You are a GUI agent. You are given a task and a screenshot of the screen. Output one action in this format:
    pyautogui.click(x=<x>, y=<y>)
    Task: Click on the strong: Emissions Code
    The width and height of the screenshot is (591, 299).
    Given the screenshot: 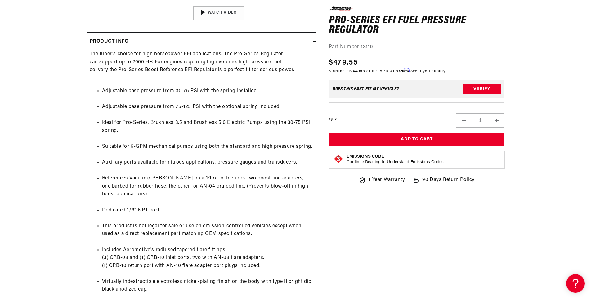 What is the action you would take?
    pyautogui.click(x=365, y=156)
    